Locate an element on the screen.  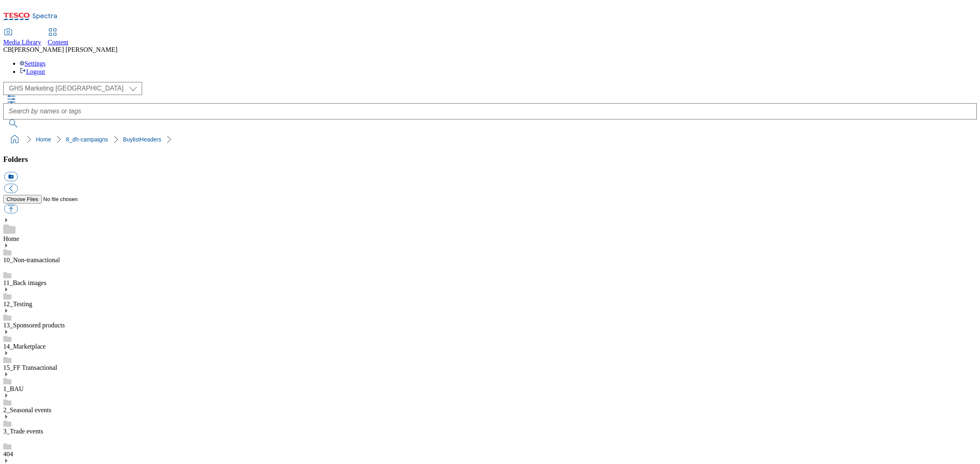
a: 15_FF Transactional is located at coordinates (30, 367).